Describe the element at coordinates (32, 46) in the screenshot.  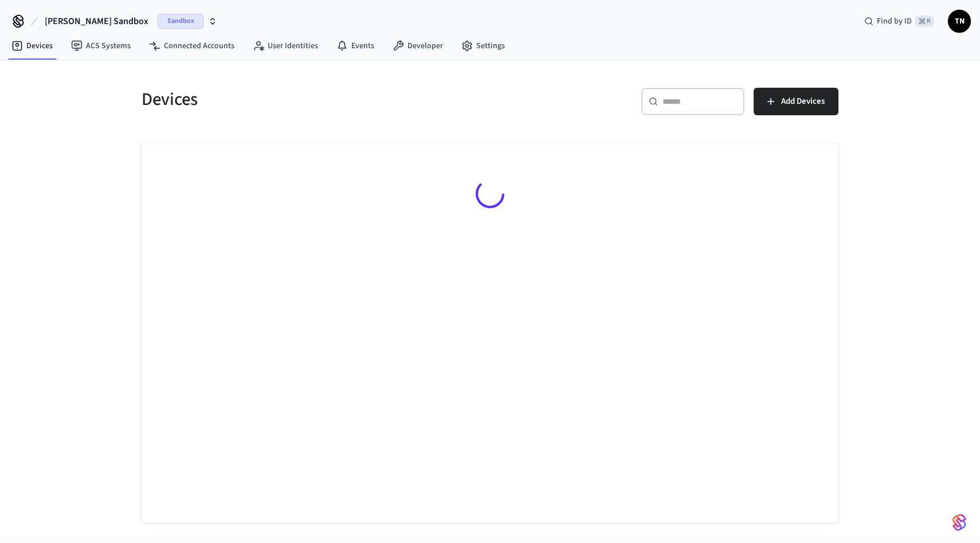
I see `a: Devices` at that location.